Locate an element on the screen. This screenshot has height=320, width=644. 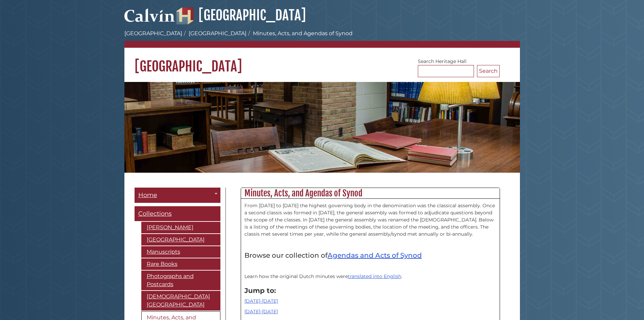
button: Search is located at coordinates (488, 71).